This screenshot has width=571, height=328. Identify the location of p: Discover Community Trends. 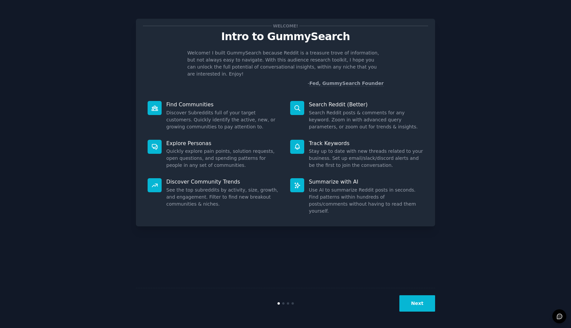
(223, 181).